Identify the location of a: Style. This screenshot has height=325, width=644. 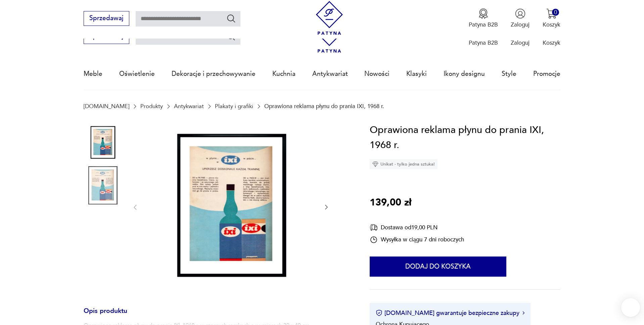
(509, 74).